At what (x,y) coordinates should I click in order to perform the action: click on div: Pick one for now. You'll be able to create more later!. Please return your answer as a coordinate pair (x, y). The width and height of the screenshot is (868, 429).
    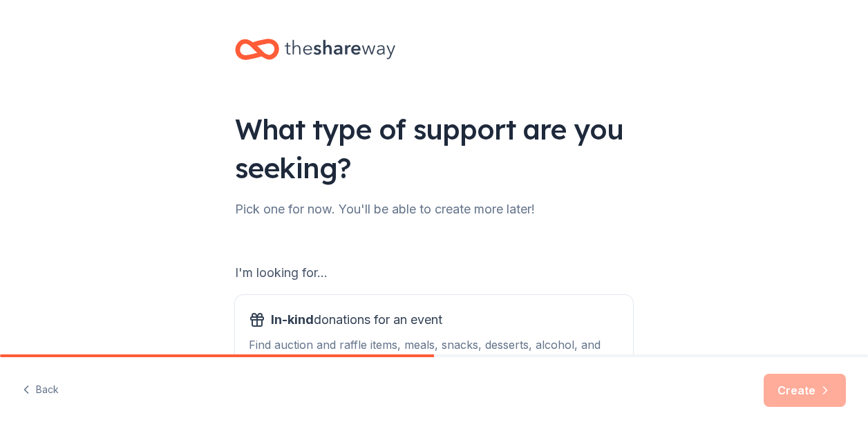
    Looking at the image, I should click on (434, 210).